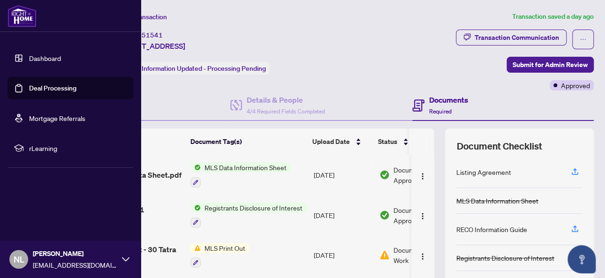  I want to click on span: Document Checklist, so click(499, 146).